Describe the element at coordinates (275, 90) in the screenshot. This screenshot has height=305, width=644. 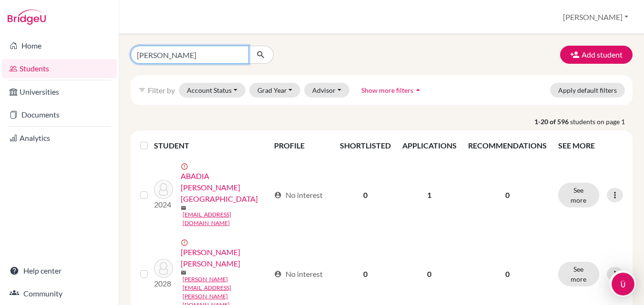
I see `button: Grad Year` at that location.